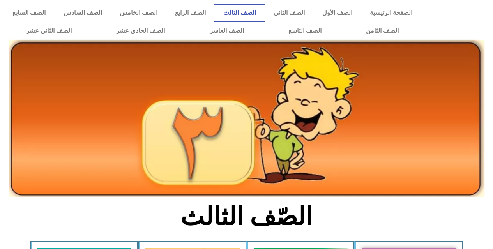 The height and width of the screenshot is (249, 493). What do you see at coordinates (391, 13) in the screenshot?
I see `a: الصفحة الرئيسية` at bounding box center [391, 13].